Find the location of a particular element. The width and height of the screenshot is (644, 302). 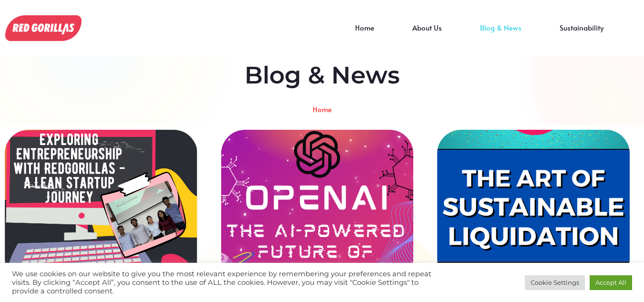

a: OpenAI – The AI Powered Future of Commerce is located at coordinates (318, 206).